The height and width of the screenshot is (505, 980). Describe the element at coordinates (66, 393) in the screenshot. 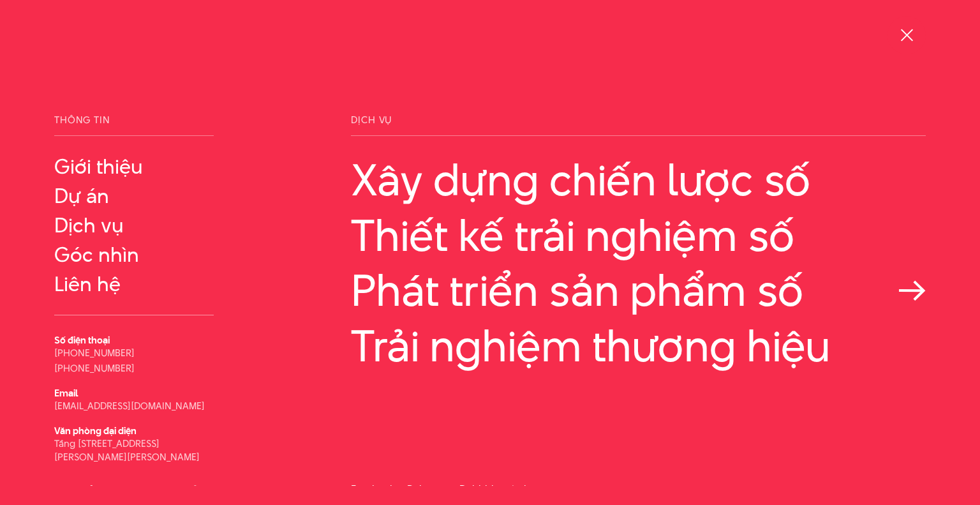

I see `b: Email` at that location.